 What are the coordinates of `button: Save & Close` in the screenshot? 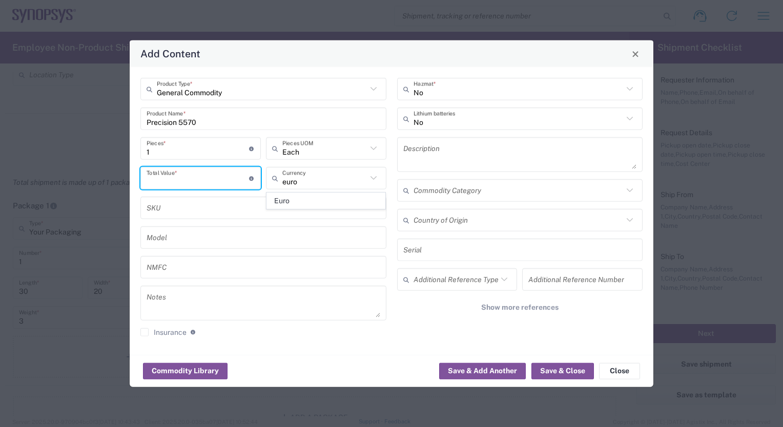 It's located at (563, 371).